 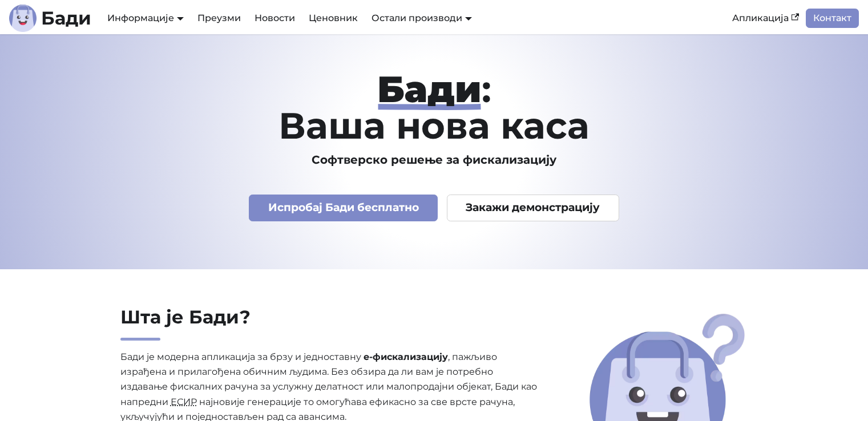 What do you see at coordinates (405, 356) in the screenshot?
I see `strong: е-фискализацију` at bounding box center [405, 356].